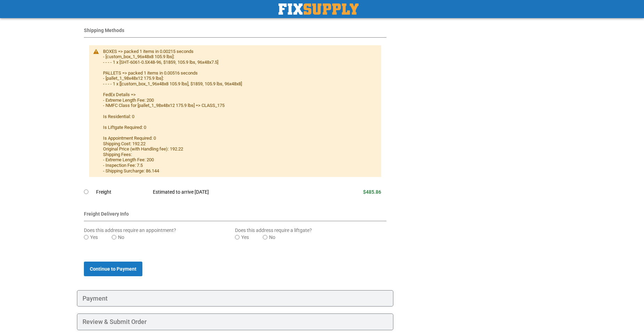 Image resolution: width=644 pixels, height=333 pixels. Describe the element at coordinates (273, 230) in the screenshot. I see `span: Does this address require a liftgate?` at that location.